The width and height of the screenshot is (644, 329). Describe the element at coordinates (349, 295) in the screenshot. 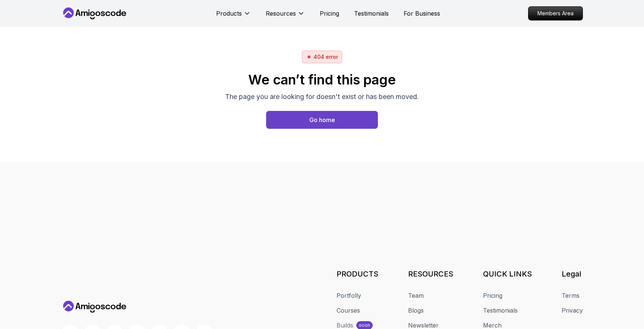

I see `a: Portfolly` at that location.